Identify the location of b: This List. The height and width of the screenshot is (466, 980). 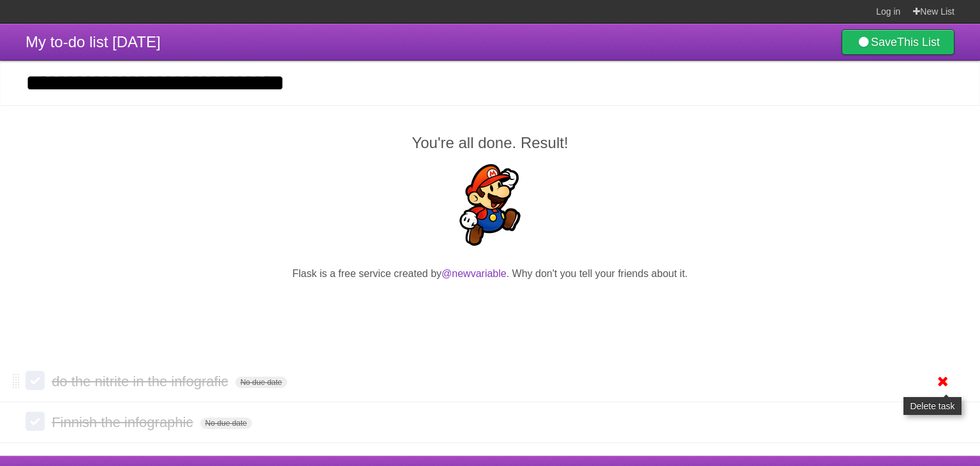
(918, 42).